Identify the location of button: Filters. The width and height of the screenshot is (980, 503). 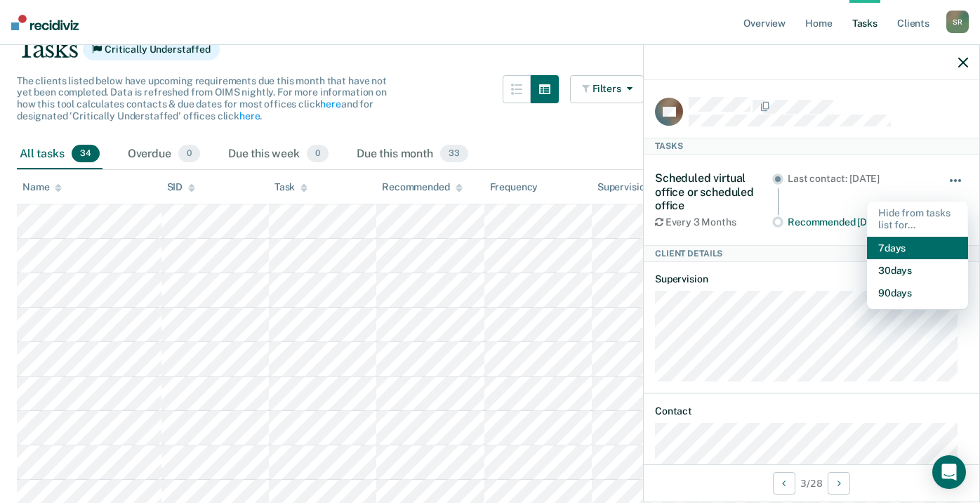
(608, 89).